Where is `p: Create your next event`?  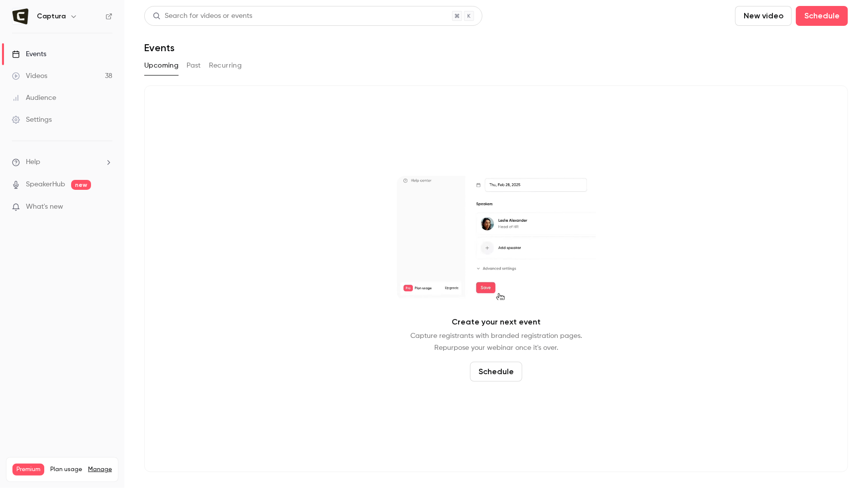 p: Create your next event is located at coordinates (496, 322).